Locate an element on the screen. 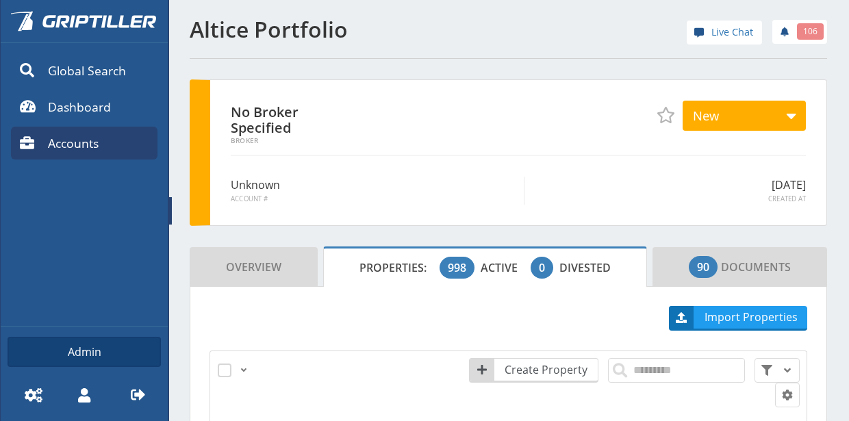 The width and height of the screenshot is (849, 421). button: New is located at coordinates (744, 116).